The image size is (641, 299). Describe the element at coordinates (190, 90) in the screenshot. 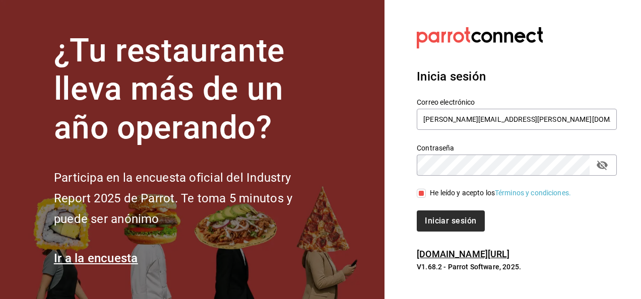

I see `h1: ¿Tu restaurante lleva más de un año operando?` at that location.